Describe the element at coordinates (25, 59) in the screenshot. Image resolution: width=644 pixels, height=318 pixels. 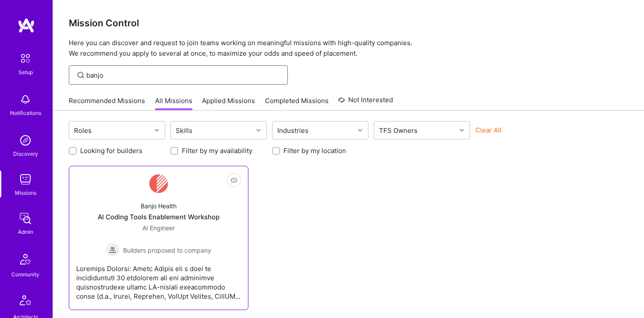
I see `img: setup` at that location.